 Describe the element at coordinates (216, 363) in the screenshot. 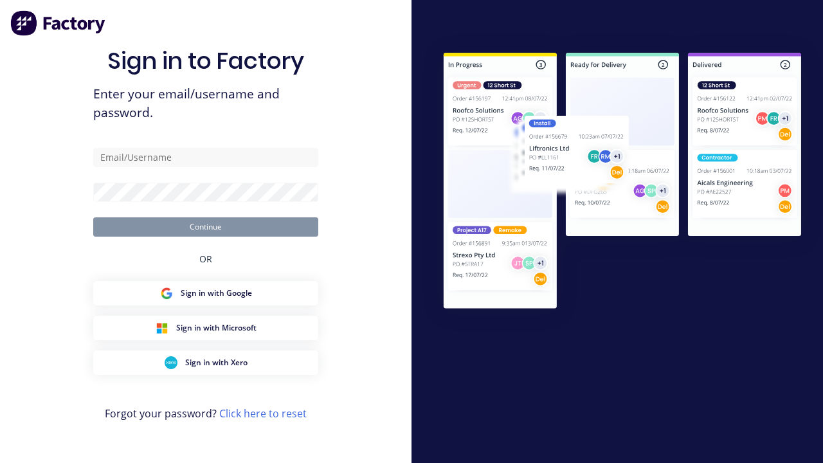

I see `span: Sign in with Xero` at that location.